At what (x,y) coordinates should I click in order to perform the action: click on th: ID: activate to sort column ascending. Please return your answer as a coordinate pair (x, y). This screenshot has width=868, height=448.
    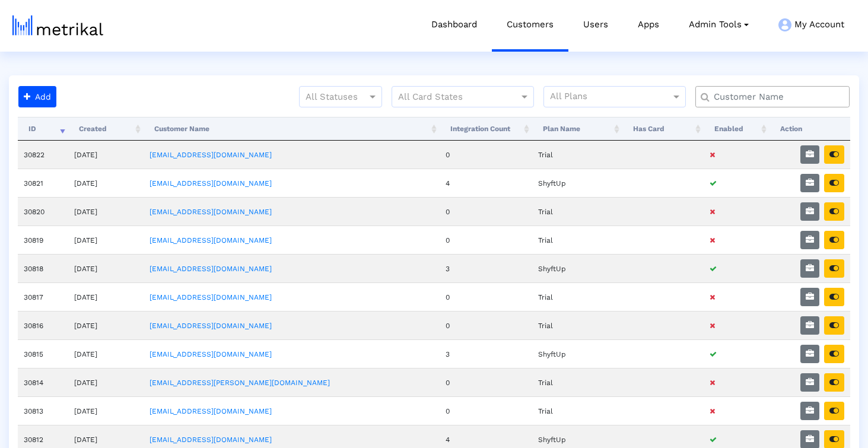
    Looking at the image, I should click on (43, 128).